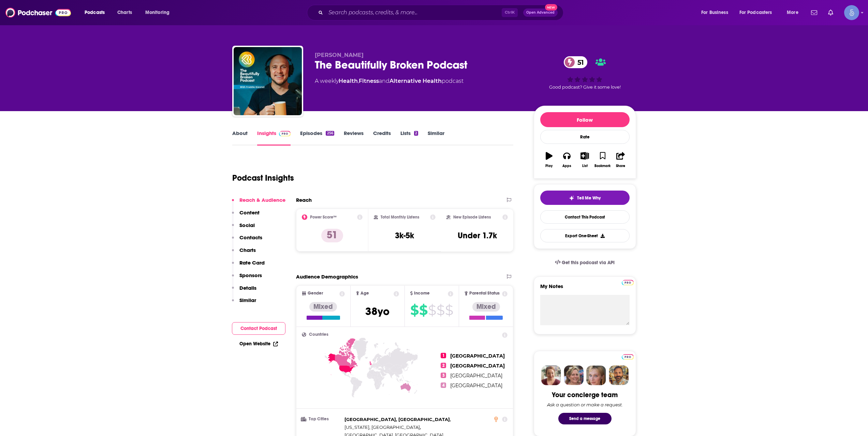 The width and height of the screenshot is (868, 436). Describe the element at coordinates (852, 13) in the screenshot. I see `img: User Profile` at that location.